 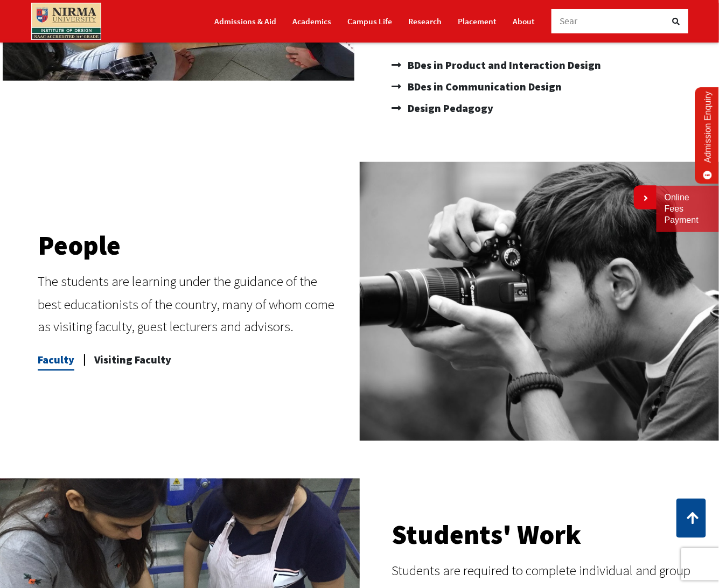 I want to click on a: BDes in Communication Design, so click(x=550, y=87).